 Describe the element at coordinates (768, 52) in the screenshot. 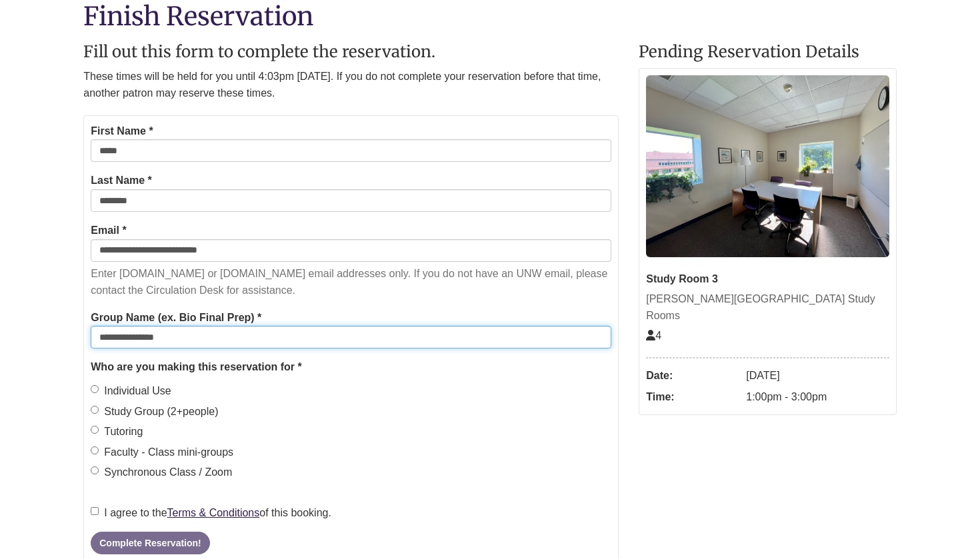

I see `h2: Pending Reservation Details` at that location.